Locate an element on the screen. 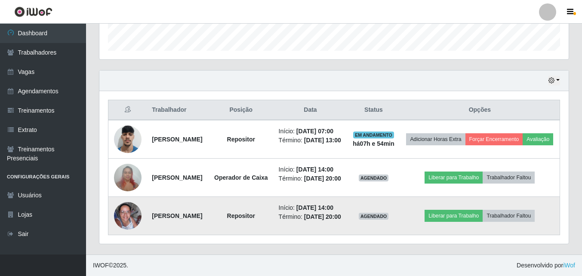  img: 1755788911254.jpeg is located at coordinates (128, 139).